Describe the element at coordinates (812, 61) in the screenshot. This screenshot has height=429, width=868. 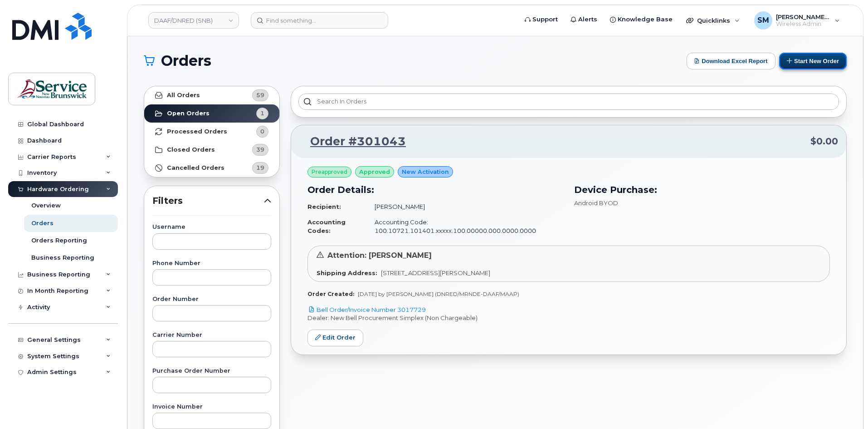
I see `button: Start New Order` at that location.